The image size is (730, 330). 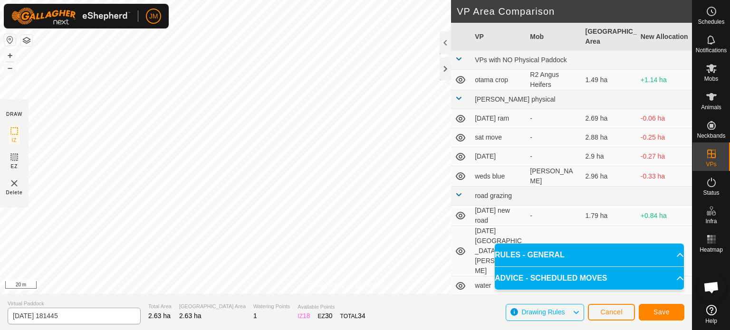 What do you see at coordinates (529, 255) in the screenshot?
I see `span: RULES - GENERAL` at bounding box center [529, 255].